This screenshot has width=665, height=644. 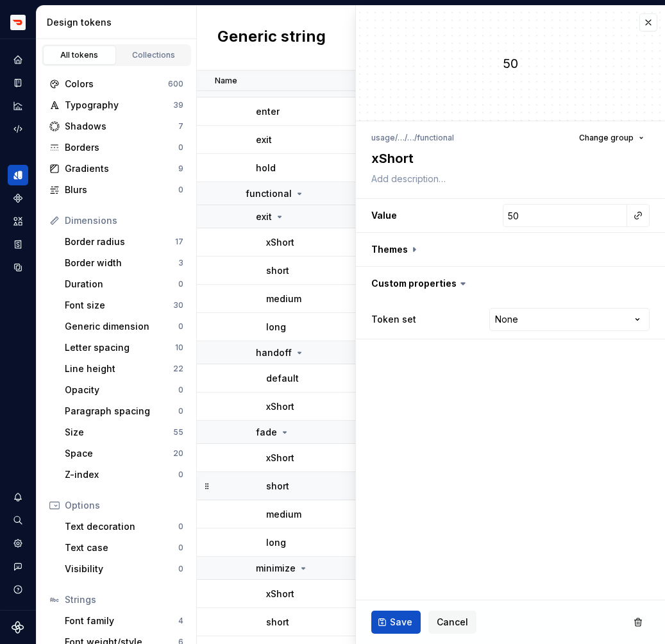 I want to click on div: 20, so click(x=179, y=454).